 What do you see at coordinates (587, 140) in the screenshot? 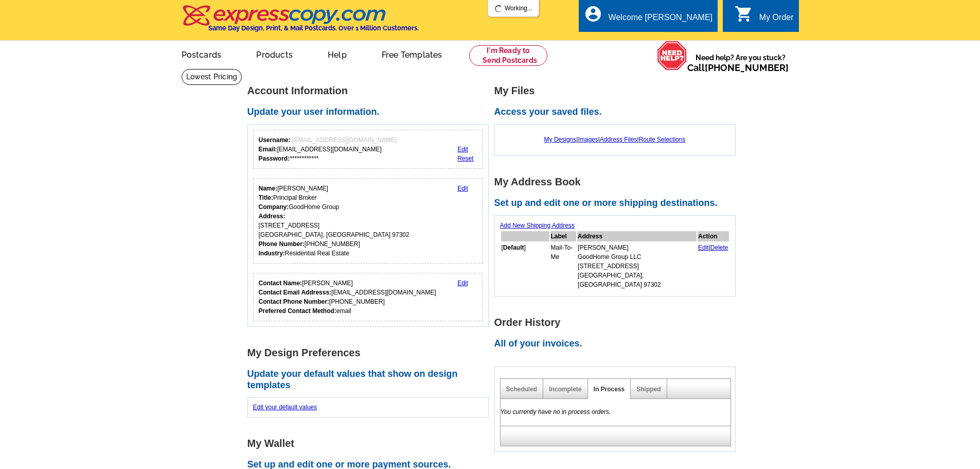
I see `a: Images` at bounding box center [587, 140].